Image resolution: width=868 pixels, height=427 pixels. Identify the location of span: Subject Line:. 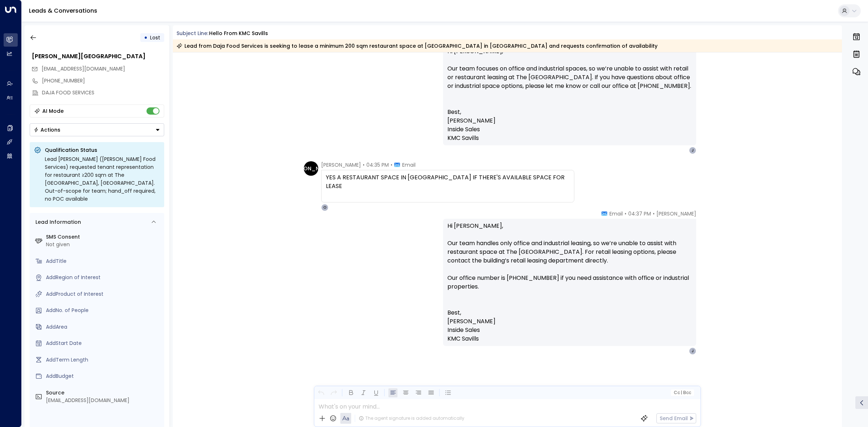
(192, 33).